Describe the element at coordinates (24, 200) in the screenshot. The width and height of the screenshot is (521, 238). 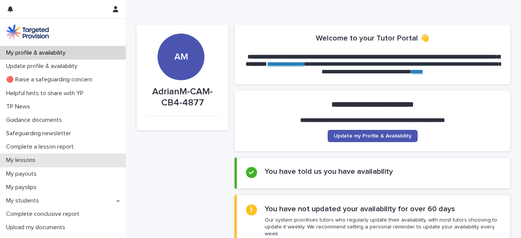
I see `p: My students` at that location.